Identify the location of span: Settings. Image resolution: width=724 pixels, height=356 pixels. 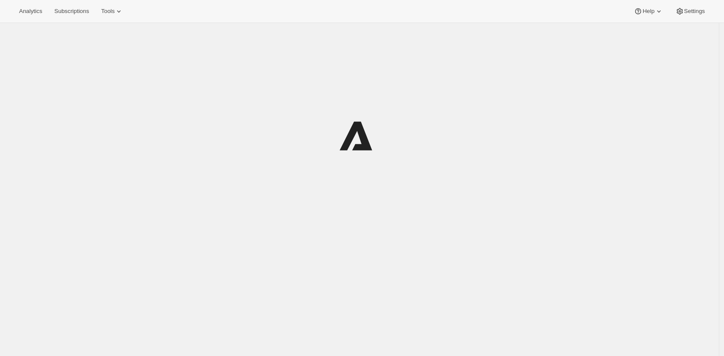
(694, 11).